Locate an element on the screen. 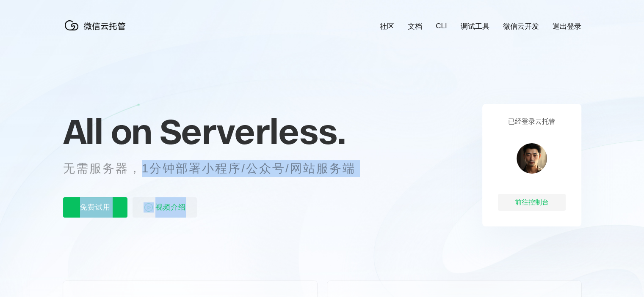 Image resolution: width=644 pixels, height=297 pixels. img: 微信云托管 is located at coordinates (97, 25).